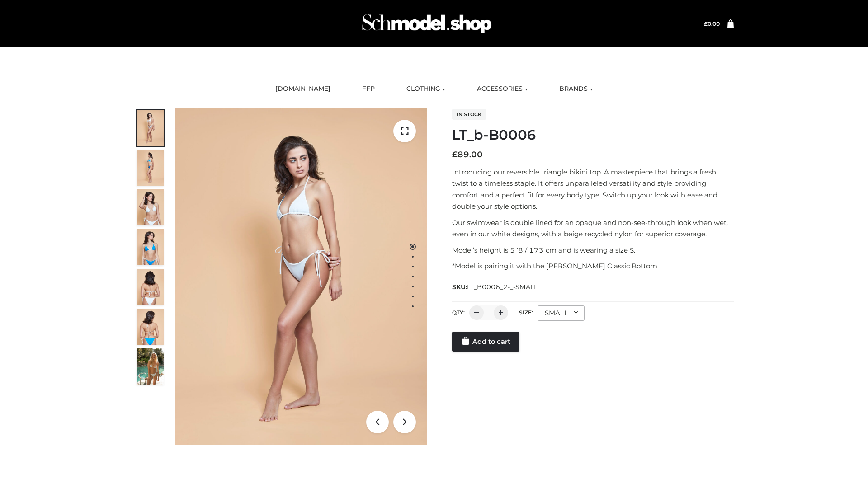 This screenshot has height=488, width=868. What do you see at coordinates (576, 89) in the screenshot?
I see `a: BRANDS` at bounding box center [576, 89].